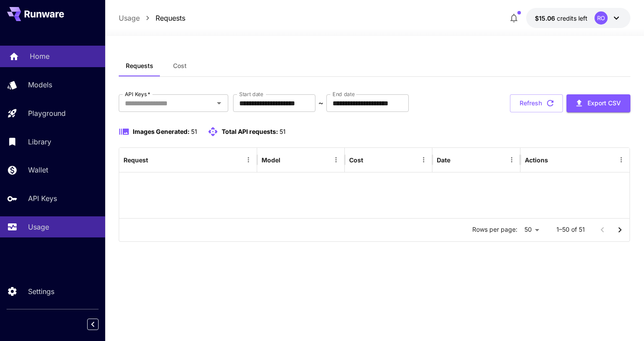  I want to click on span: Images Generated:, so click(161, 131).